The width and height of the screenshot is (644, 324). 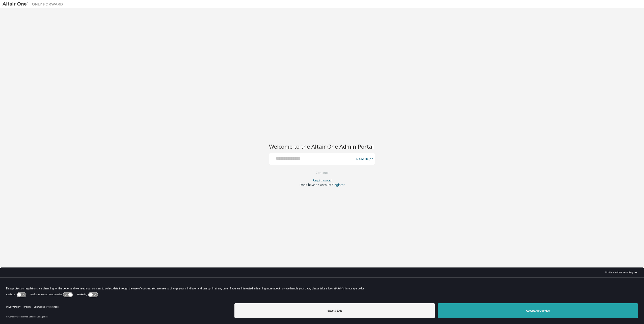 What do you see at coordinates (34, 4) in the screenshot?
I see `img: Altair One` at bounding box center [34, 4].